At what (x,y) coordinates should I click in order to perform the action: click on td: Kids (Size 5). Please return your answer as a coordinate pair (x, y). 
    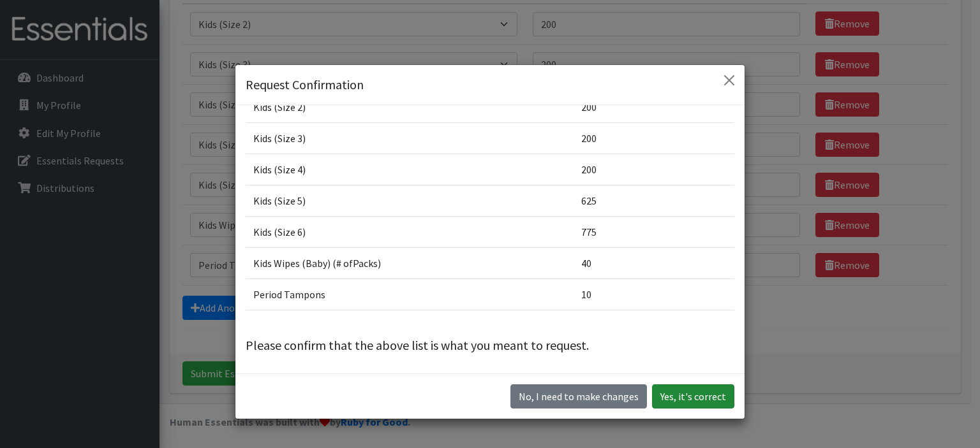
    Looking at the image, I should click on (410, 200).